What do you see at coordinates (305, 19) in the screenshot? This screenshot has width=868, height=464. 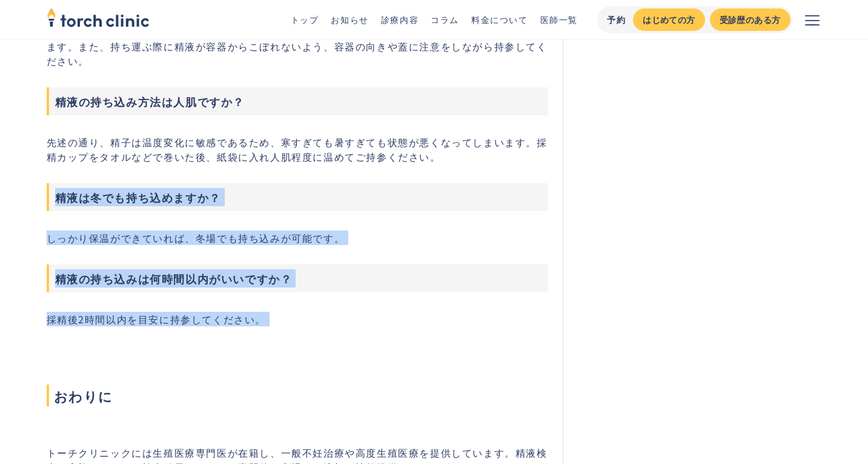 I see `a: トップ` at bounding box center [305, 19].